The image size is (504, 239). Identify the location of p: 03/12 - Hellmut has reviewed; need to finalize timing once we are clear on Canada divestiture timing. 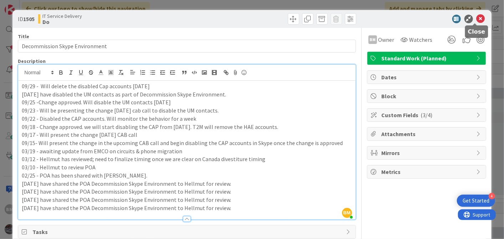
(187, 159).